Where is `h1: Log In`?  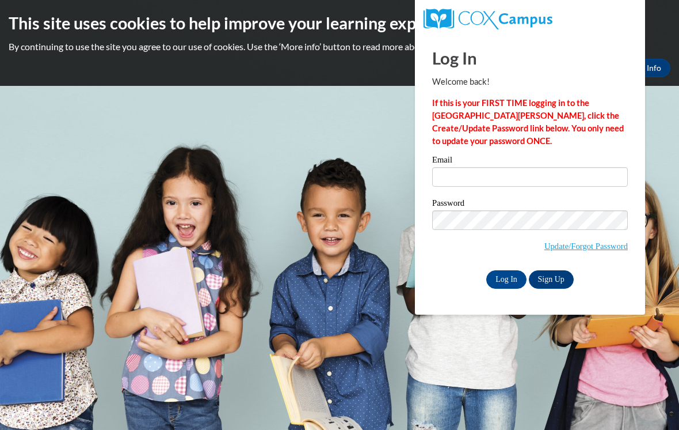 h1: Log In is located at coordinates (530, 58).